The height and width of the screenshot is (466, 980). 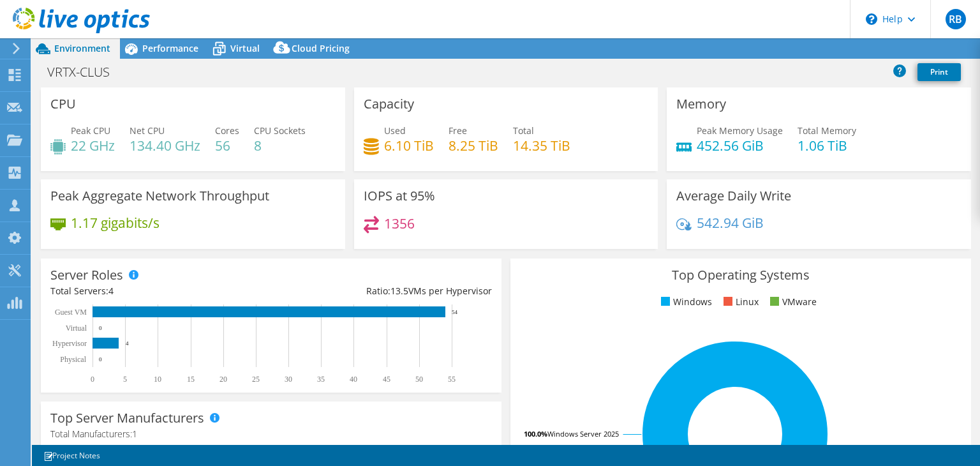 What do you see at coordinates (77, 329) in the screenshot?
I see `text: Virtual` at bounding box center [77, 329].